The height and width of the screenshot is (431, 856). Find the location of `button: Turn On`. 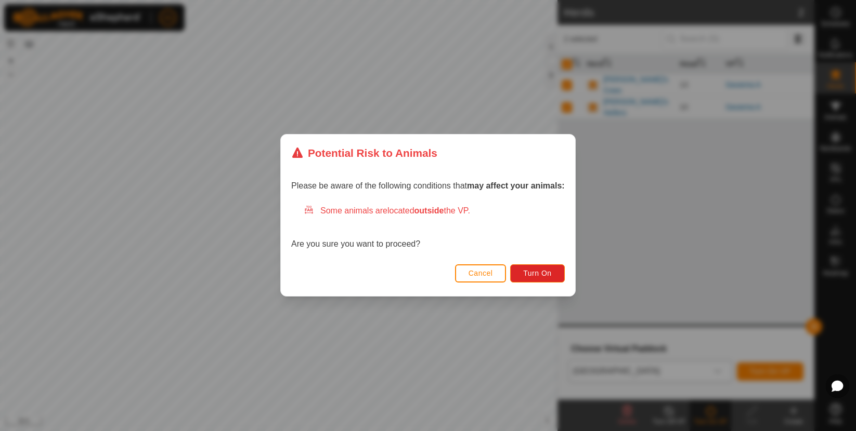

button: Turn On is located at coordinates (537, 273).